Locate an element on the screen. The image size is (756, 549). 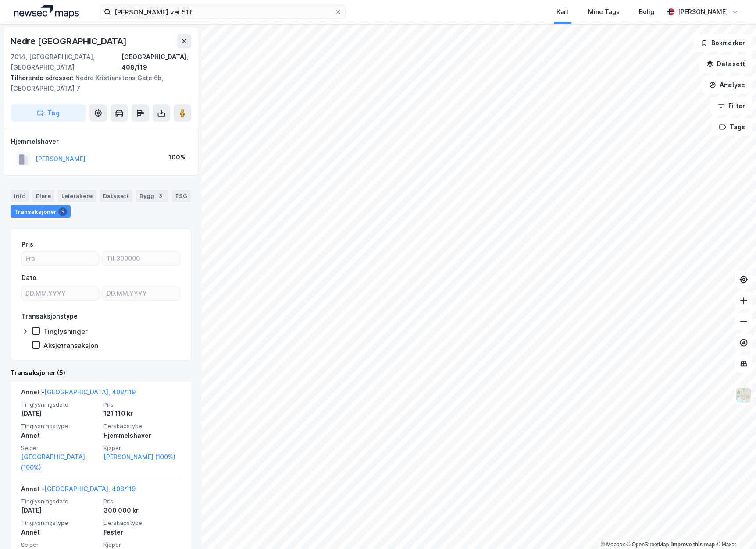
input: Fra is located at coordinates (60, 259).